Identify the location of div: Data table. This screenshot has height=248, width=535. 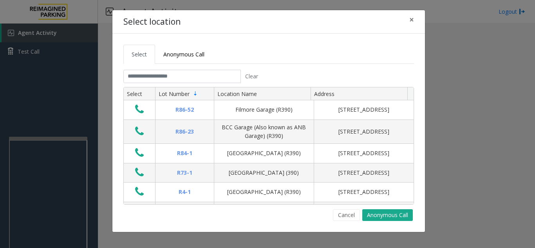
(269, 146).